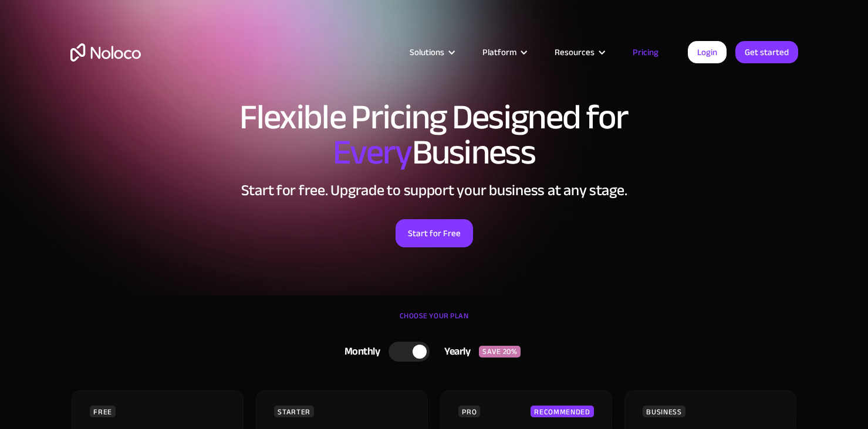 The height and width of the screenshot is (429, 868). I want to click on div: FREE, so click(103, 411).